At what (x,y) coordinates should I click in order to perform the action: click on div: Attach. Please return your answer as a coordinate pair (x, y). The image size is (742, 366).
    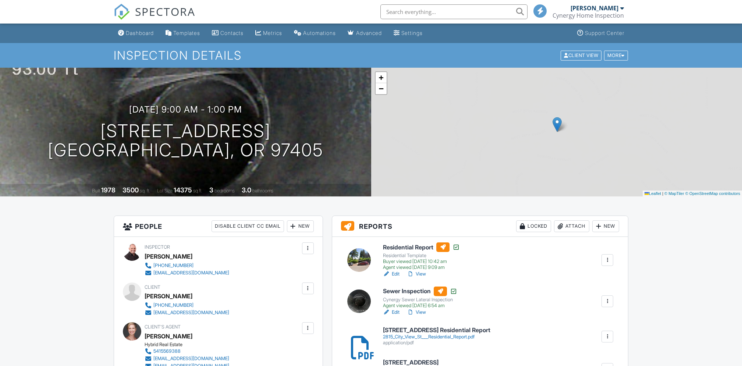
    Looking at the image, I should click on (572, 226).